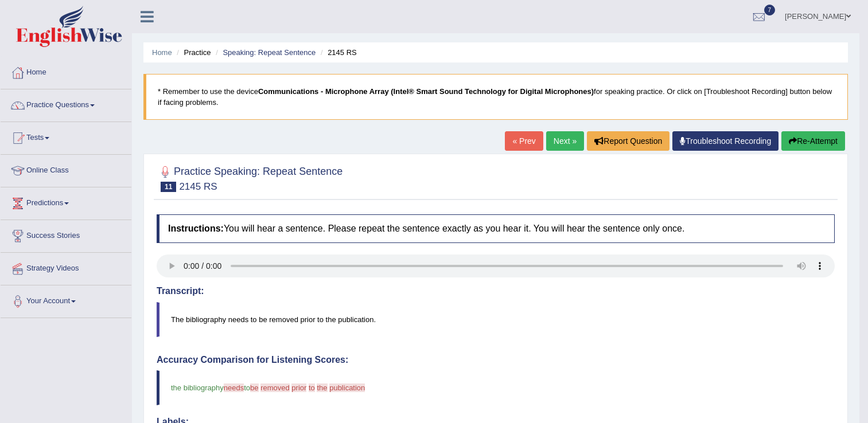  Describe the element at coordinates (66, 104) in the screenshot. I see `a: Practice Questions` at that location.